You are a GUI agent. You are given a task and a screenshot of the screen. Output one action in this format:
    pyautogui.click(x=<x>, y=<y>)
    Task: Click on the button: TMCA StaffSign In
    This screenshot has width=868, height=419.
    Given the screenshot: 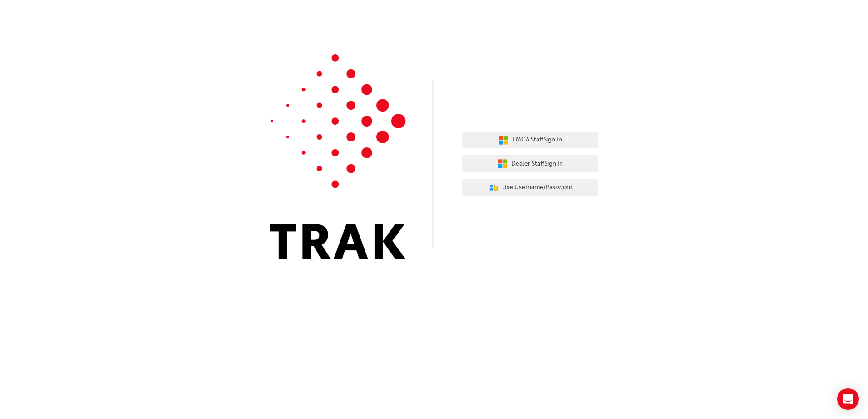 What is the action you would take?
    pyautogui.click(x=530, y=140)
    